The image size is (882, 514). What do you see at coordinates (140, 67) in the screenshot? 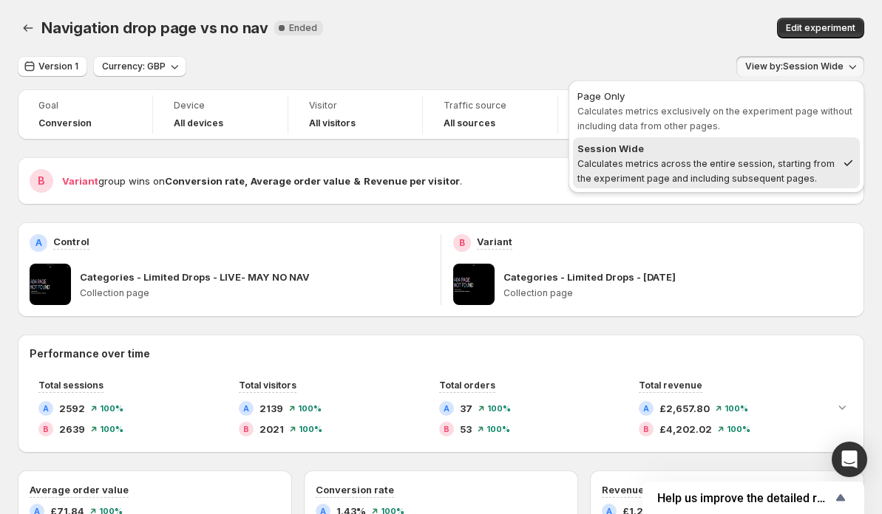
I see `button: Currency: GBP` at bounding box center [140, 67].